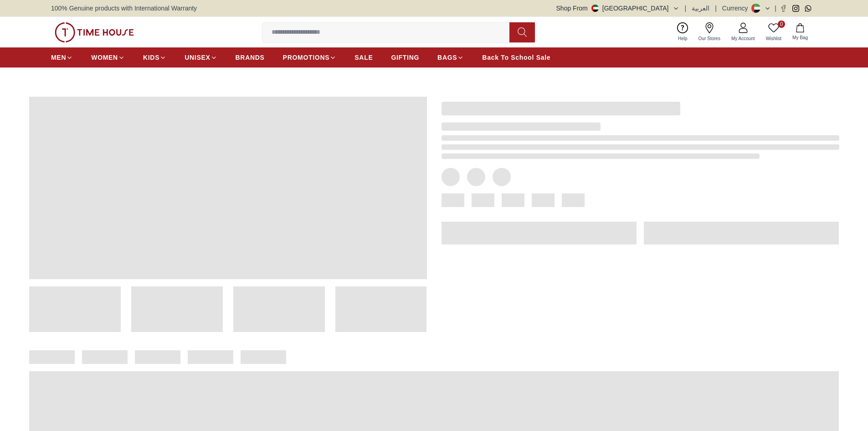 The height and width of the screenshot is (431, 868). I want to click on a: Back To School Sale, so click(516, 57).